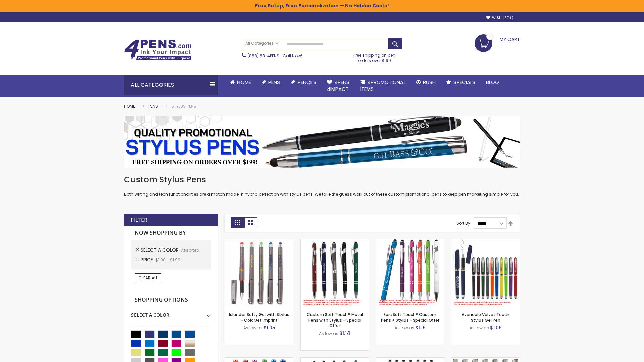  What do you see at coordinates (493, 82) in the screenshot?
I see `span: Blog` at bounding box center [493, 82].